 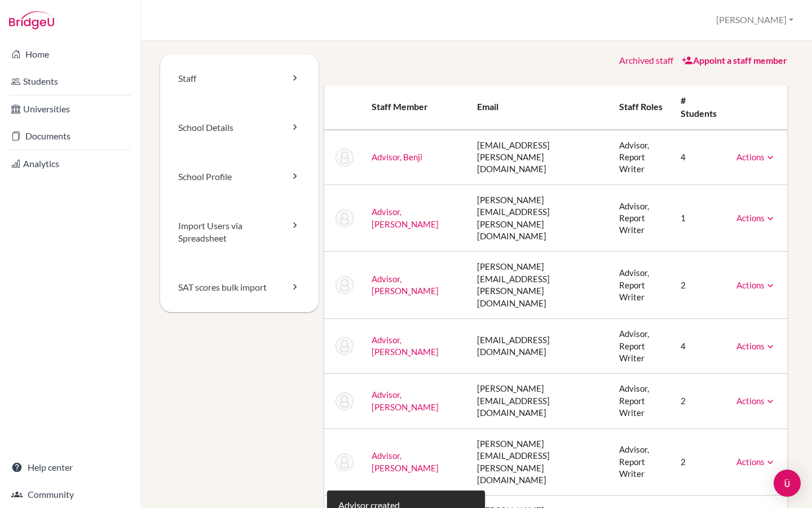 What do you see at coordinates (70, 136) in the screenshot?
I see `a: Documents` at bounding box center [70, 136].